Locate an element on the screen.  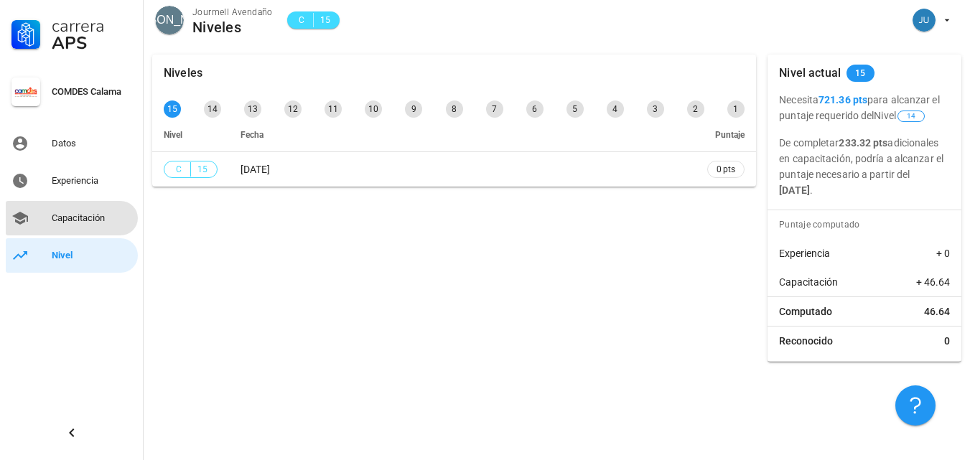
div: Nivel is located at coordinates (92, 255).